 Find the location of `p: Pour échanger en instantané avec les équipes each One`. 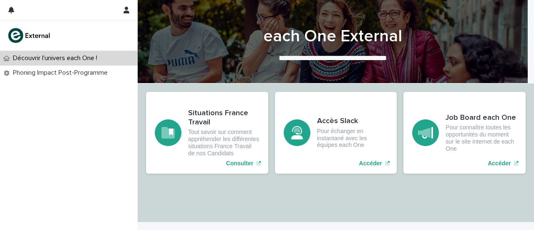

p: Pour échanger en instantané avec les équipes each One is located at coordinates (353, 138).